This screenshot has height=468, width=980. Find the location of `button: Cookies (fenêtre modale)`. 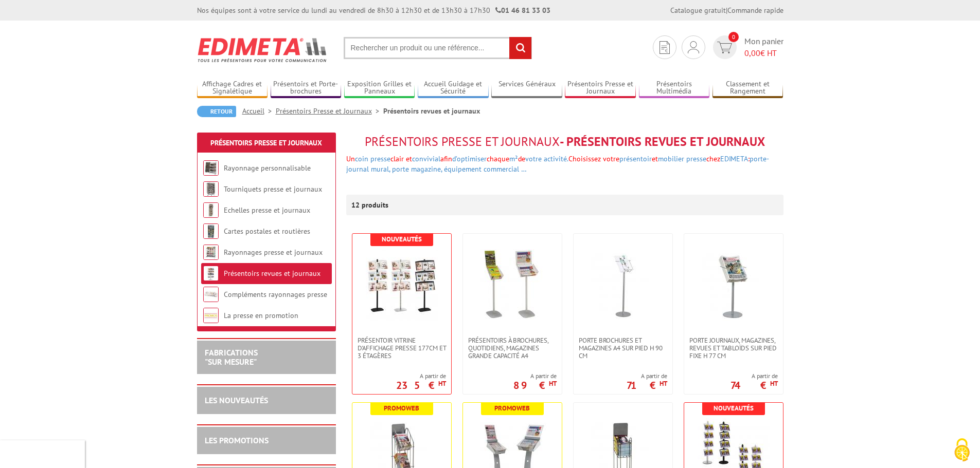

button: Cookies (fenêtre modale) is located at coordinates (962, 451).